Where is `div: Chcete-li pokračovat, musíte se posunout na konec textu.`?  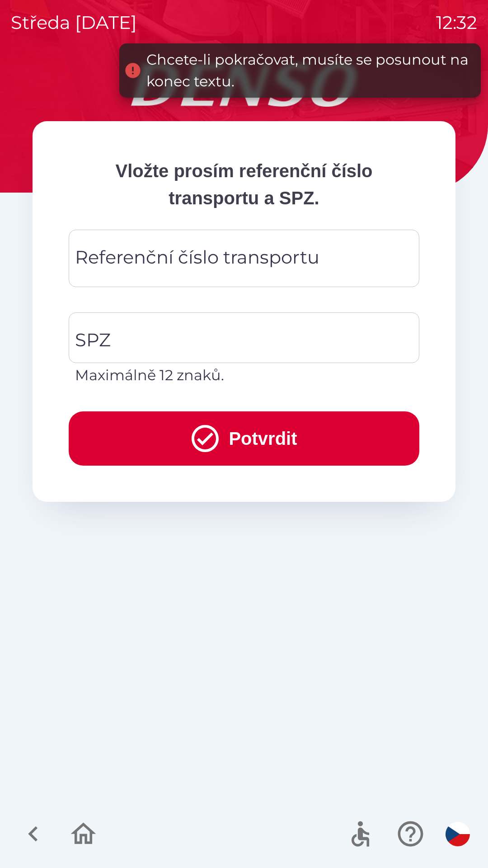 div: Chcete-li pokračovat, musíte se posunout na konec textu. is located at coordinates (309, 70).